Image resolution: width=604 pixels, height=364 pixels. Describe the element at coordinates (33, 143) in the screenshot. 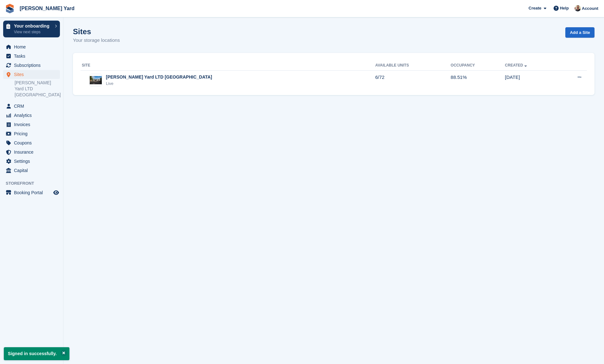

I see `span: Coupons` at that location.